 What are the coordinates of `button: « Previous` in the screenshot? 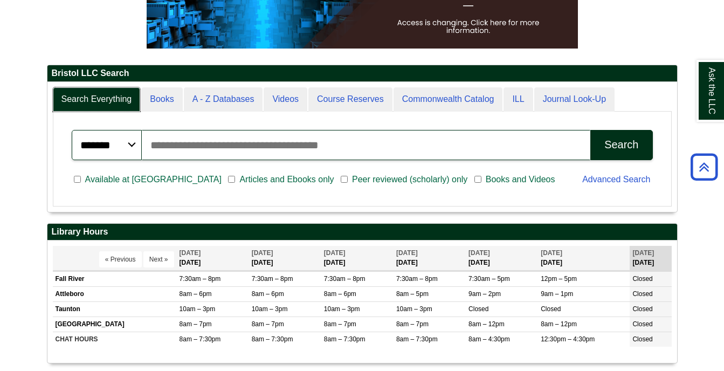 It's located at (120, 259).